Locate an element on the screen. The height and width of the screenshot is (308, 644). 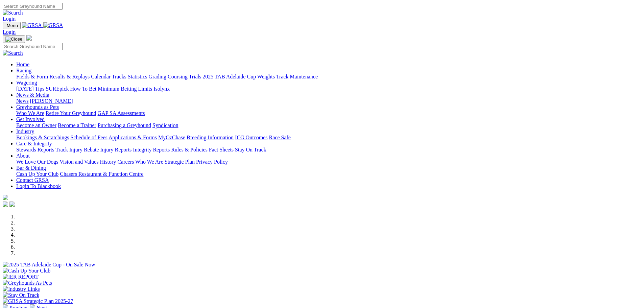
a: Care & Integrity is located at coordinates (34, 143).